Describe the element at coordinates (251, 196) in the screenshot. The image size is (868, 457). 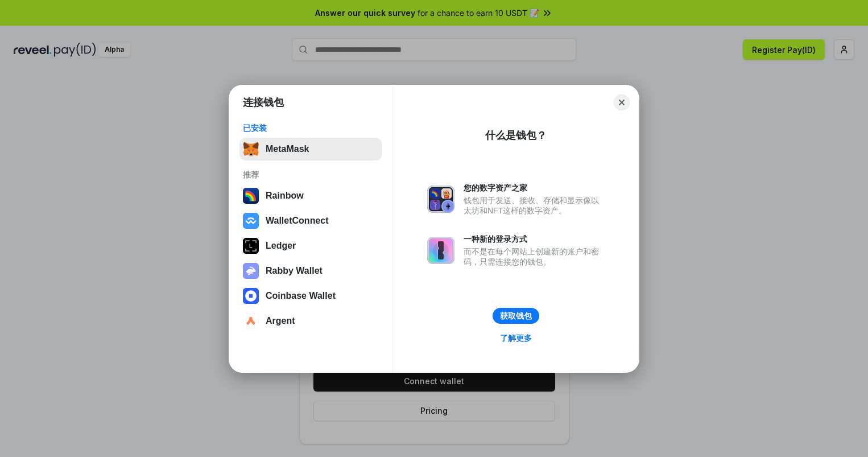
I see `img: svg+xml,%3Csvg%20width%3D%22120%22%20height%3D%22120%22%20viewBox%3D%220%200%20120%20120%22%20fil...` at that location.